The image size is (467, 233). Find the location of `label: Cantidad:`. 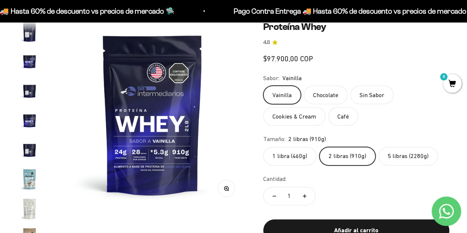

label: Cantidad: is located at coordinates (275, 179).